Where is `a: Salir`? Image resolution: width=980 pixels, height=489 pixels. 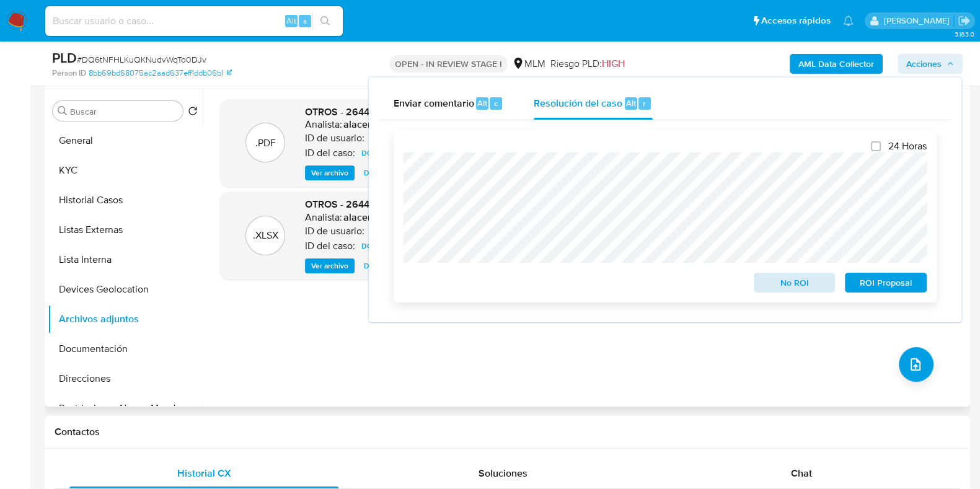 a: Salir is located at coordinates (963, 20).